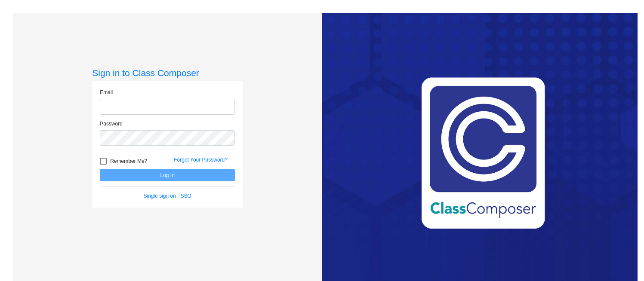 This screenshot has width=644, height=281. What do you see at coordinates (129, 162) in the screenshot?
I see `span: Remember Me?` at bounding box center [129, 162].